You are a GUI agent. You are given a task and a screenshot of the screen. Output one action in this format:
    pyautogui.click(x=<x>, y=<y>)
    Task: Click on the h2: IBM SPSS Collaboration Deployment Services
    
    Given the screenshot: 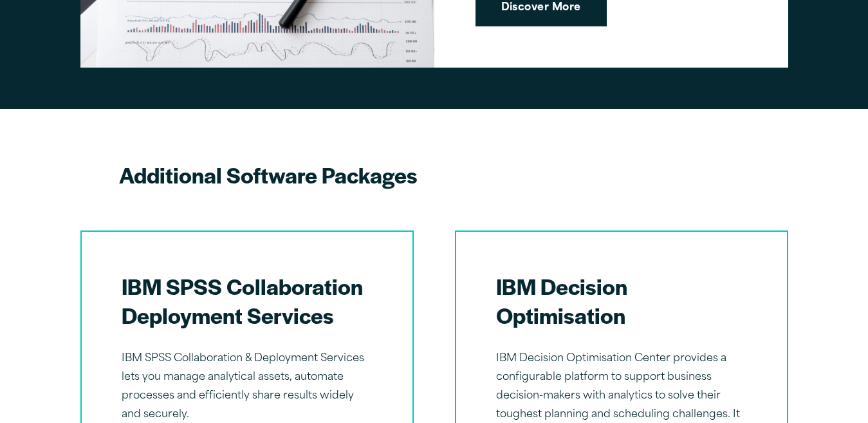 What is the action you would take?
    pyautogui.click(x=247, y=301)
    